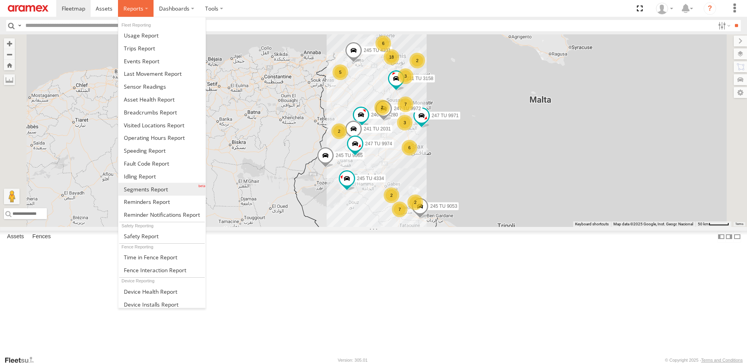 This screenshot has height=364, width=747. Describe the element at coordinates (377, 50) in the screenshot. I see `span: 245 TU 4331` at that location.